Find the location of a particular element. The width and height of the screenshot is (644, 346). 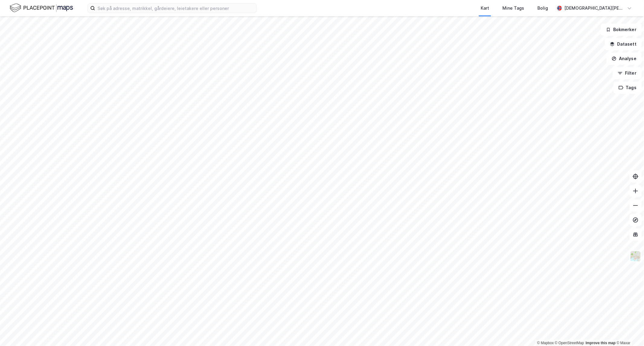

a: OpenStreetMap is located at coordinates (570, 343).